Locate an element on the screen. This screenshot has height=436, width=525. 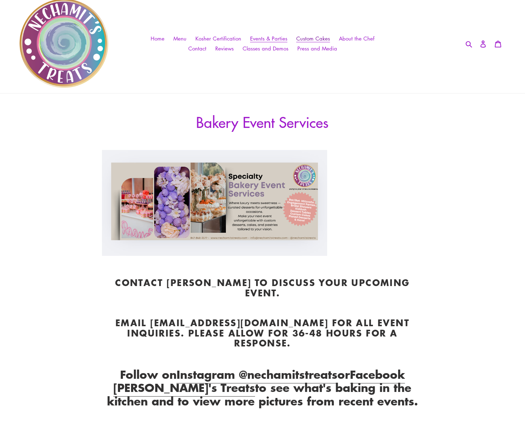
span: Custom Cakes is located at coordinates (313, 38).